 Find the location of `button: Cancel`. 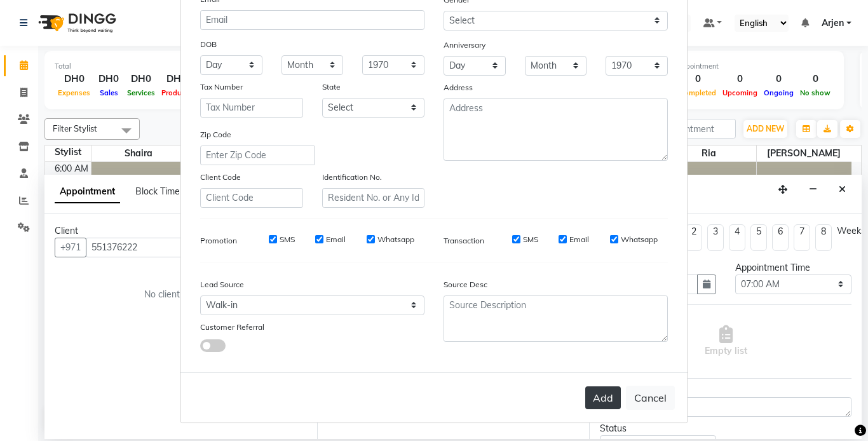

button: Cancel is located at coordinates (650, 398).